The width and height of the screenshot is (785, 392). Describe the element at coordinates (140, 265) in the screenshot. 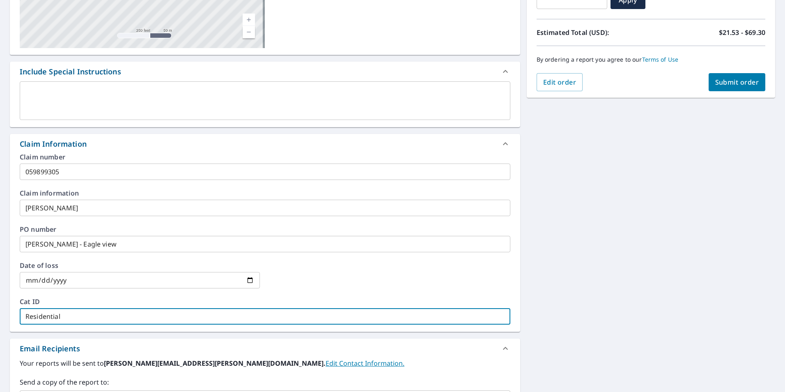

I see `label: Date of loss` at that location.